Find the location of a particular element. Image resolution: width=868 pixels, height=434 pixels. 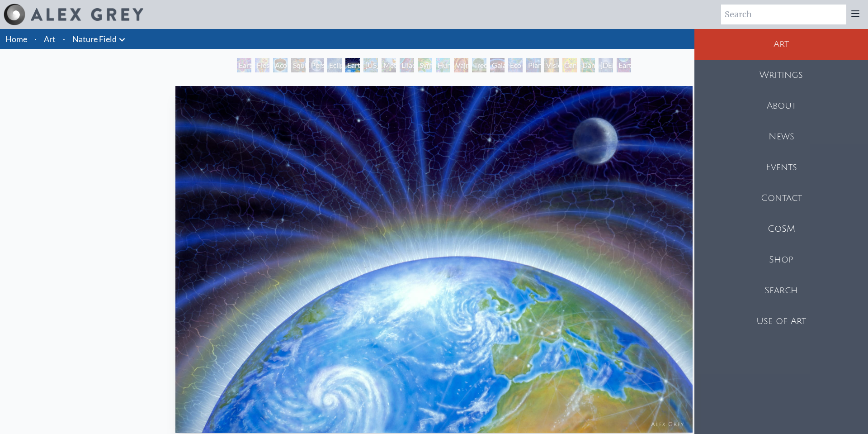

div: Flesh of the Gods is located at coordinates (263, 65).